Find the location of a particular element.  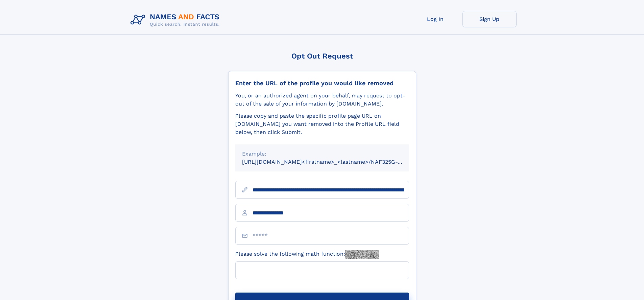

img: Logo Names and Facts is located at coordinates (177, 20).